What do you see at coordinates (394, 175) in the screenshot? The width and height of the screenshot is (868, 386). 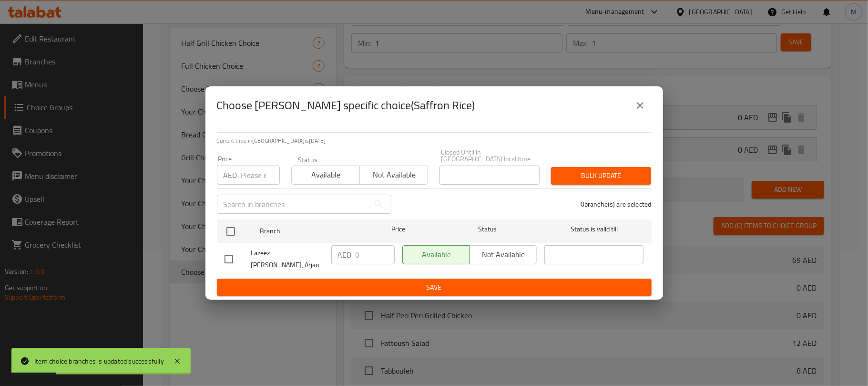 I see `button: Not available` at bounding box center [394, 175].